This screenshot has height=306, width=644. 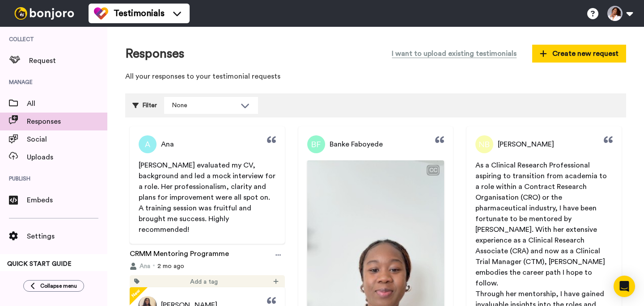 I want to click on span: Testimonials, so click(x=139, y=13).